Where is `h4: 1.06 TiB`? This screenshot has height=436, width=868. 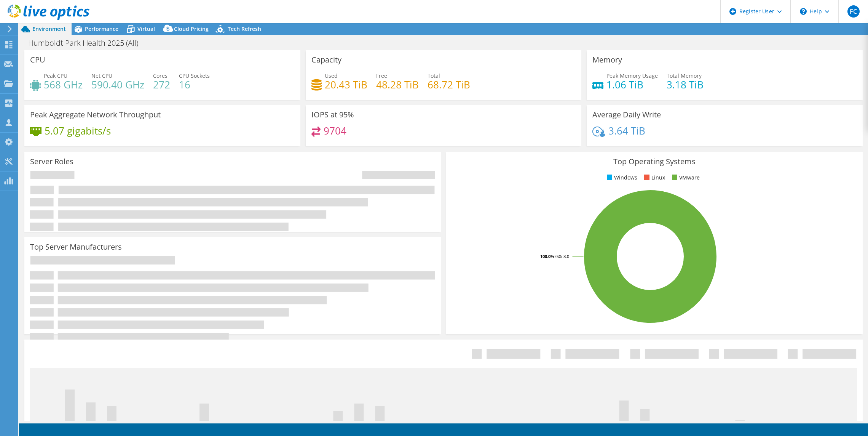 h4: 1.06 TiB is located at coordinates (632, 85).